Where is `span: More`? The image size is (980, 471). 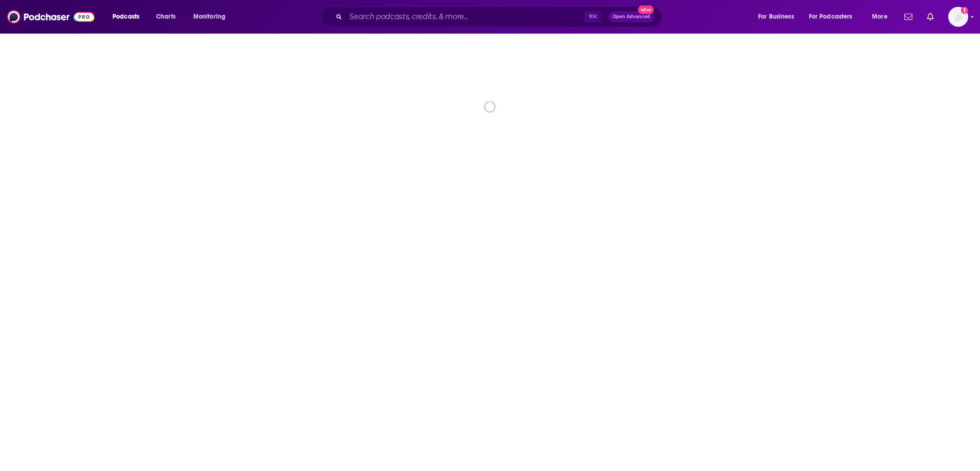 span: More is located at coordinates (880, 17).